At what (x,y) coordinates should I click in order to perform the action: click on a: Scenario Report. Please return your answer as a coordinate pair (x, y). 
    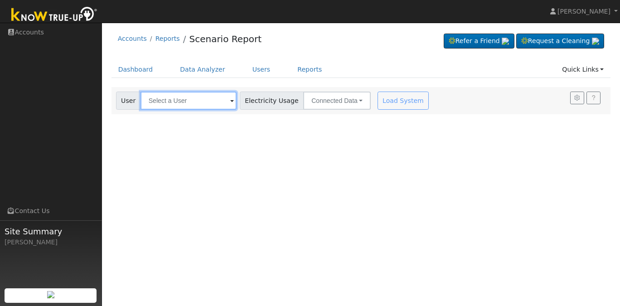
    Looking at the image, I should click on (225, 39).